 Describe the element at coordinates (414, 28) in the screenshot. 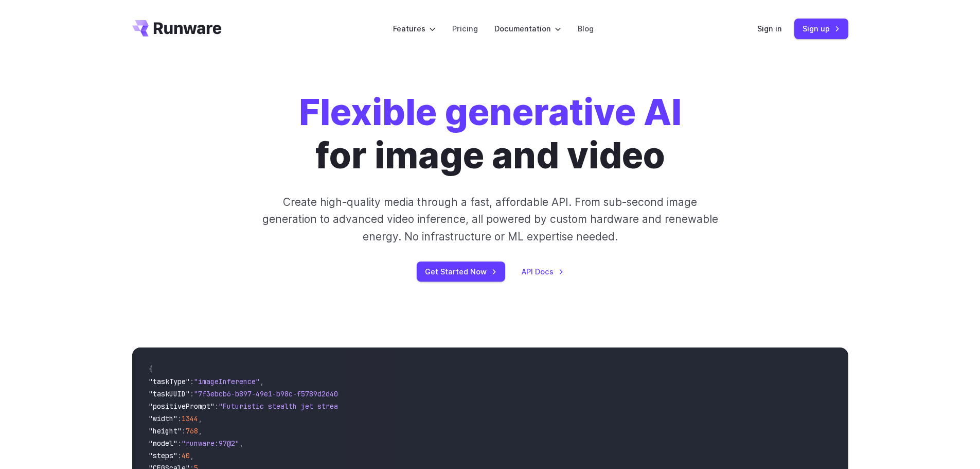

I see `label: Features` at that location.